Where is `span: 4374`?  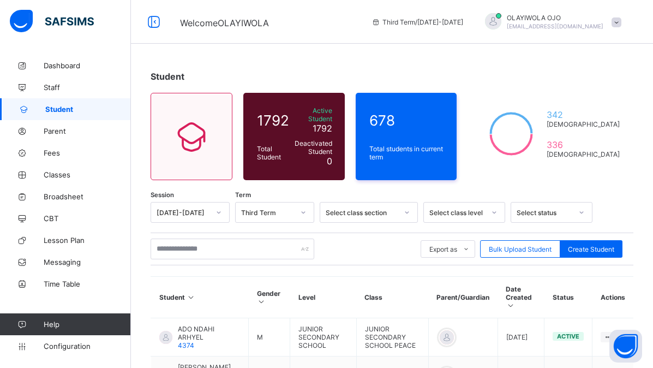 span: 4374 is located at coordinates (186, 345).